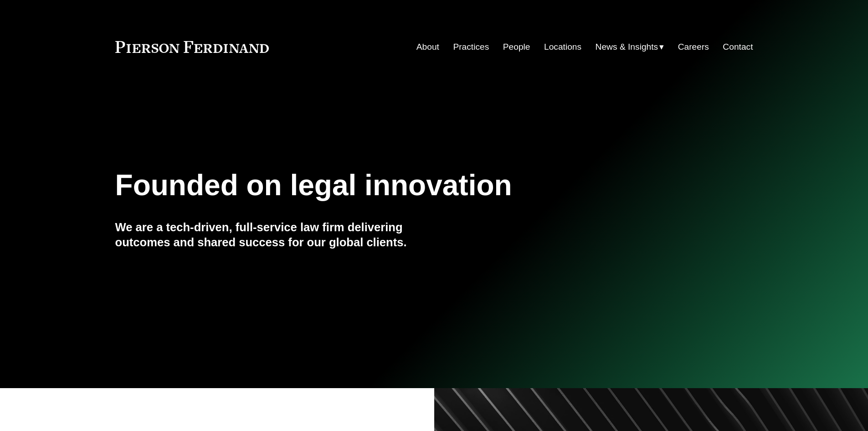  Describe the element at coordinates (563, 47) in the screenshot. I see `a: Locations` at that location.